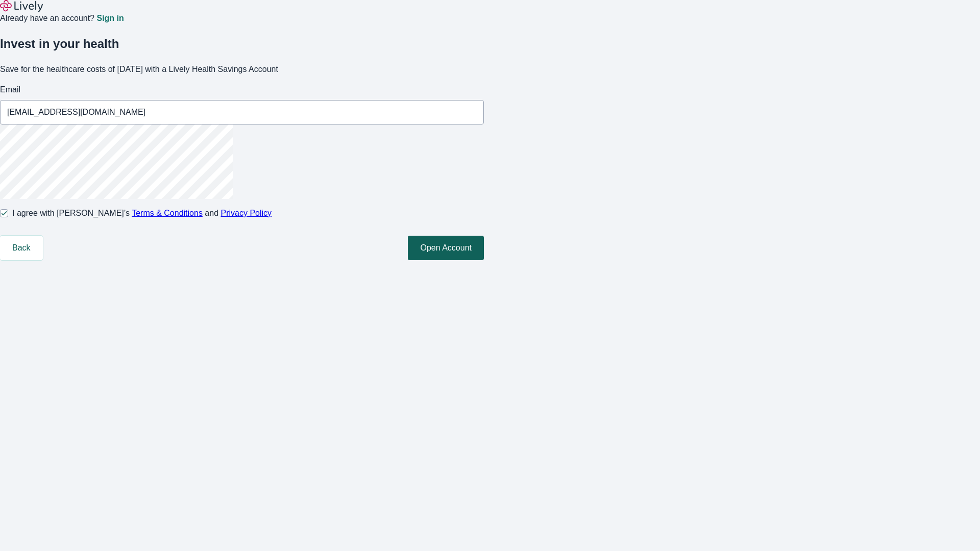  What do you see at coordinates (110, 18) in the screenshot?
I see `a: Sign in` at bounding box center [110, 18].